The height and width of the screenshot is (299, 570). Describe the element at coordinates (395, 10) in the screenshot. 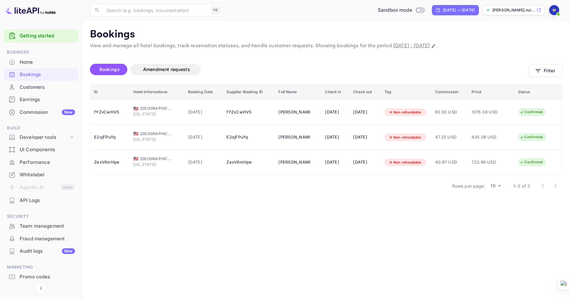

I see `span: Sandbox mode` at that location.